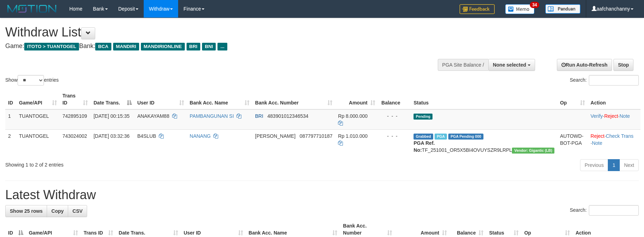 The height and width of the screenshot is (237, 644). Describe the element at coordinates (533, 151) in the screenshot. I see `span: Vendor URL: https://dashboard.q2checkout.com/secure` at that location.